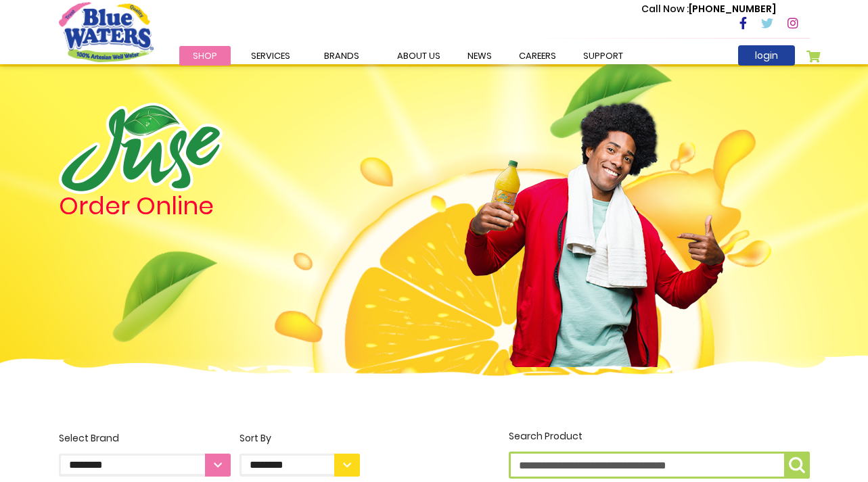  Describe the element at coordinates (603, 55) in the screenshot. I see `a: support` at that location.